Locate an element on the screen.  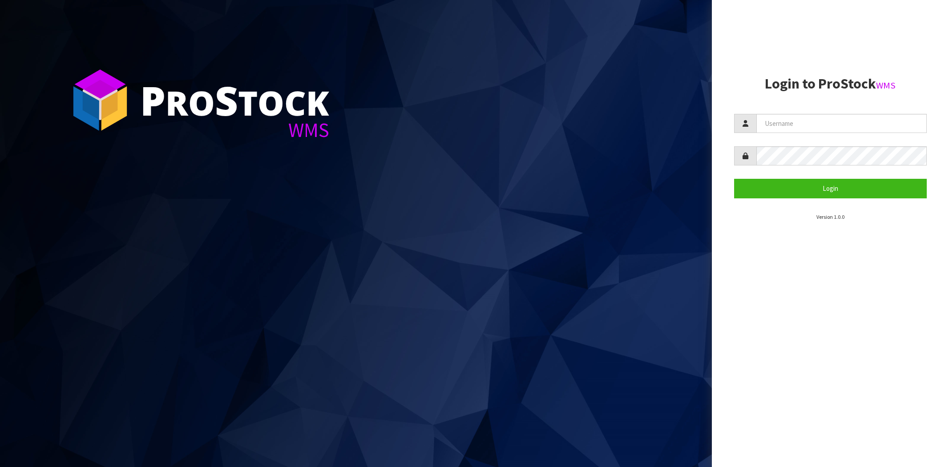
span: P is located at coordinates (153, 100).